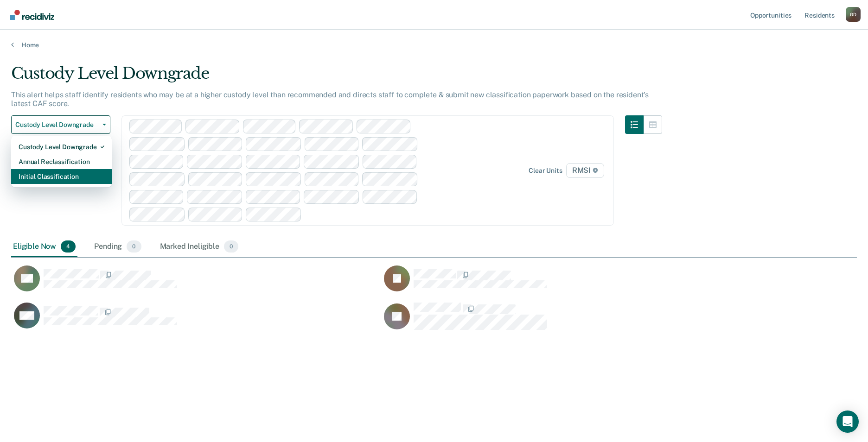  What do you see at coordinates (32, 15) in the screenshot?
I see `img: Recidiviz` at bounding box center [32, 15].